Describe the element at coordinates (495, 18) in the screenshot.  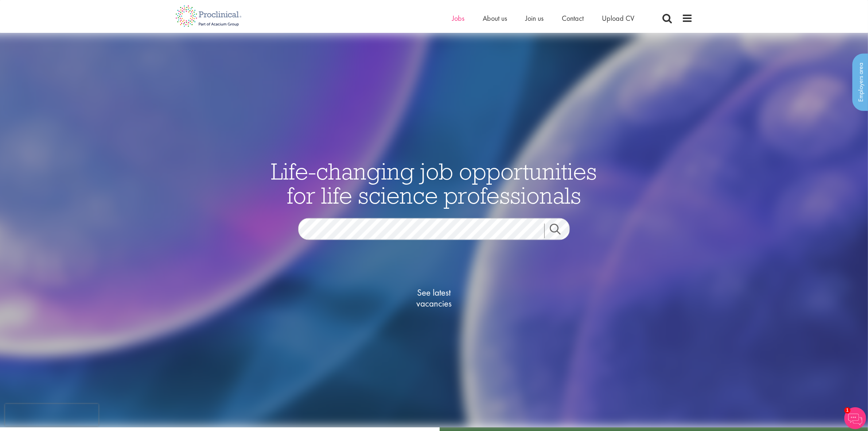
I see `a: About us` at that location.